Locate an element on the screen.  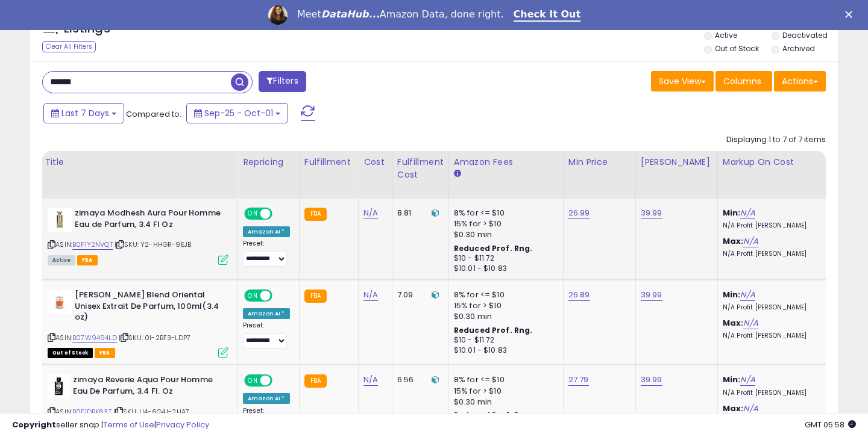
div: Markup on Cost is located at coordinates (774, 162).